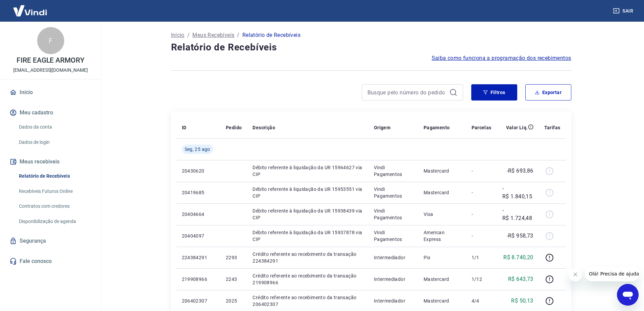 This screenshot has width=644, height=311. Describe the element at coordinates (520, 171) in the screenshot. I see `p: -R$ 693,86` at that location.